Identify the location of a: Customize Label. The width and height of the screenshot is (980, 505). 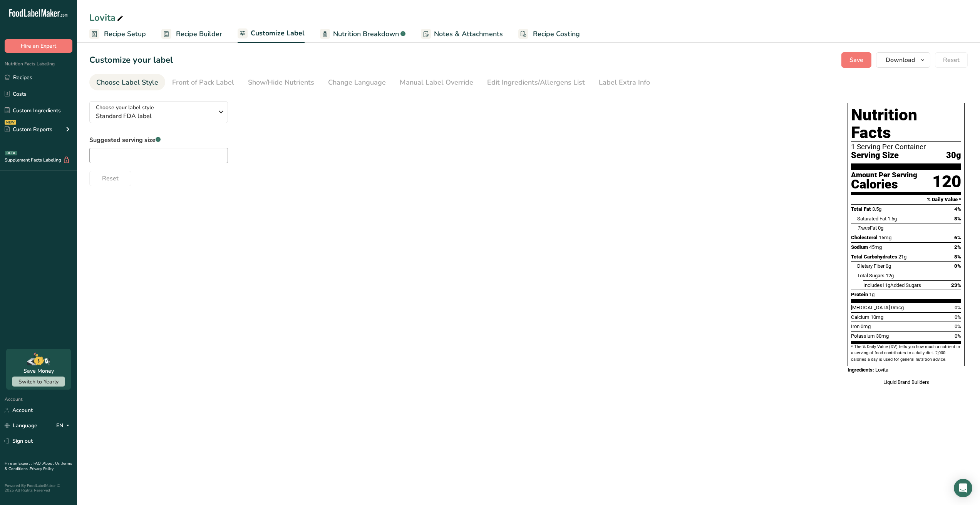
(271, 33).